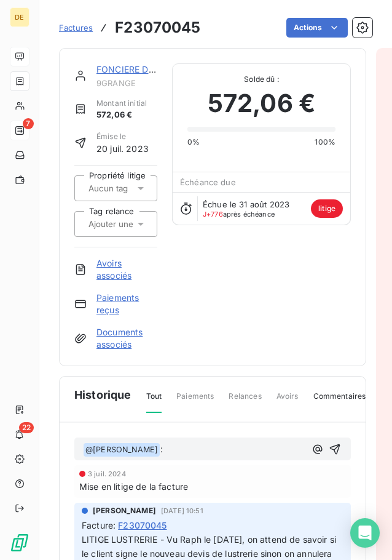 Image resolution: width=392 pixels, height=560 pixels. What do you see at coordinates (133, 486) in the screenshot?
I see `span: Mise en litige de la facture` at bounding box center [133, 486].